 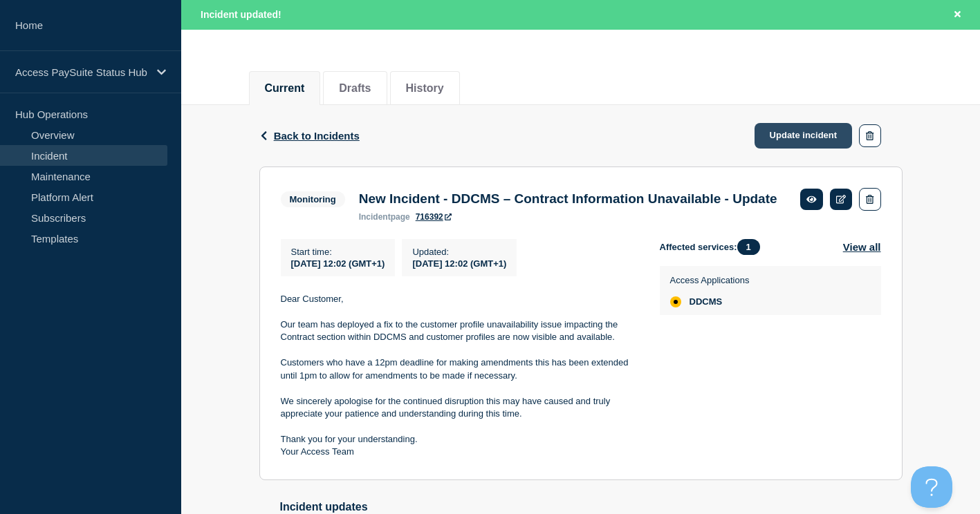 What do you see at coordinates (424, 88) in the screenshot?
I see `button: History` at bounding box center [424, 88].